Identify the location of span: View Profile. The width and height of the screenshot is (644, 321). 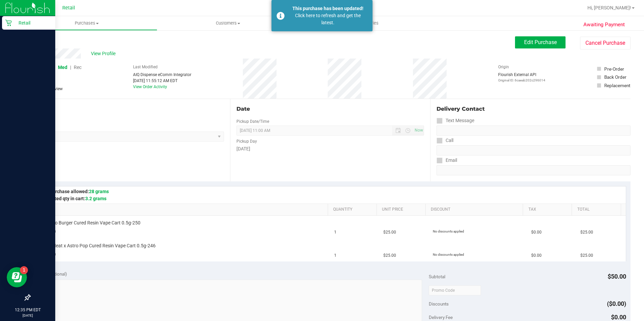
(104, 53).